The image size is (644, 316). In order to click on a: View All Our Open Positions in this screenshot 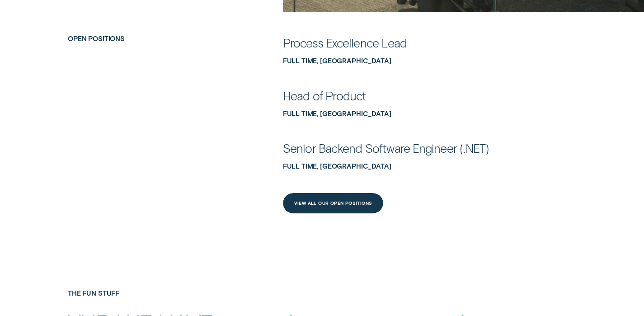, I will do `click(333, 203)`.